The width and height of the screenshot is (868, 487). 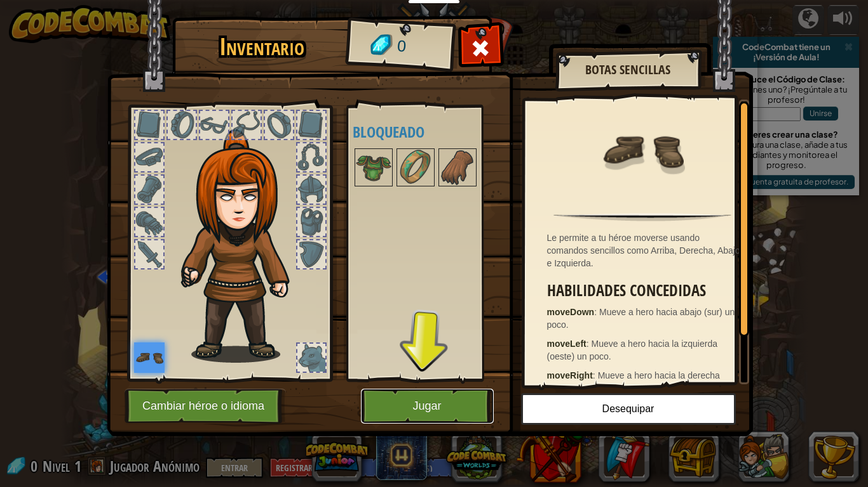 What do you see at coordinates (570, 312) in the screenshot?
I see `strong: moveDown` at bounding box center [570, 312].